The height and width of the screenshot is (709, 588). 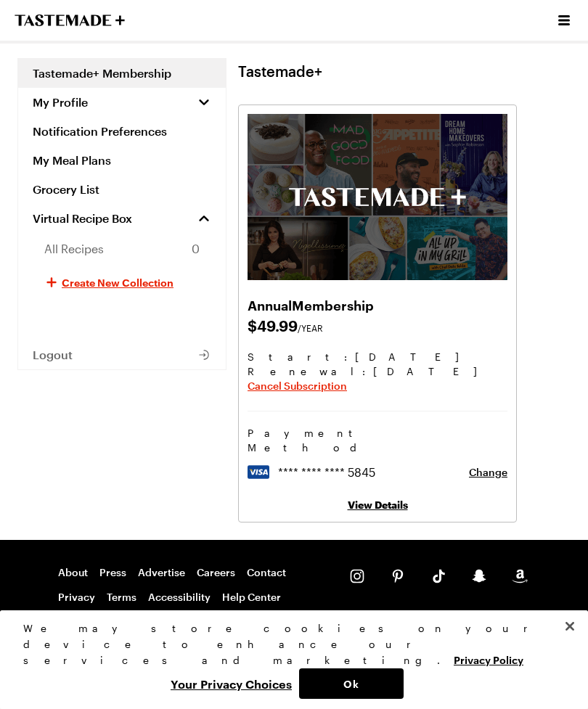 I want to click on h3: Payment Method, so click(x=377, y=440).